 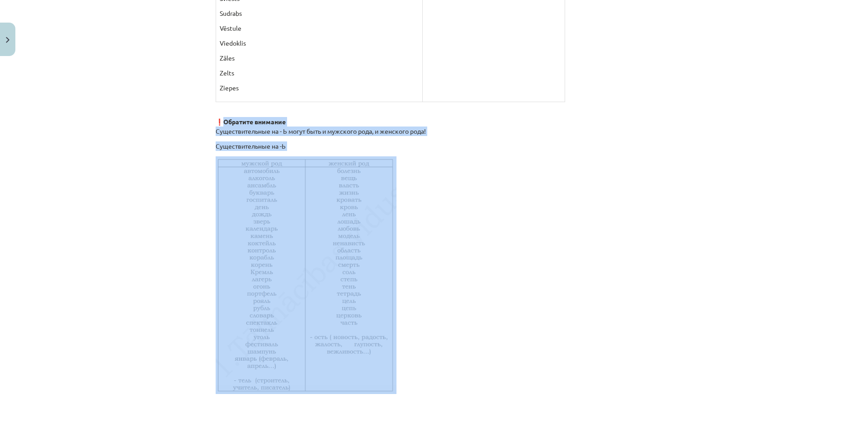 What do you see at coordinates (319, 13) in the screenshot?
I see `p: Sudrabs` at bounding box center [319, 13].